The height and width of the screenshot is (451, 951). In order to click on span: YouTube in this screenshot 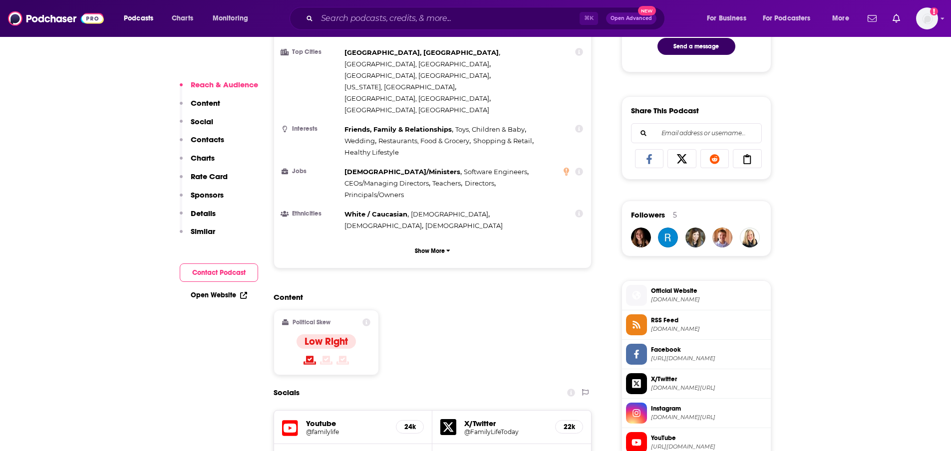, I will do `click(709, 438)`.